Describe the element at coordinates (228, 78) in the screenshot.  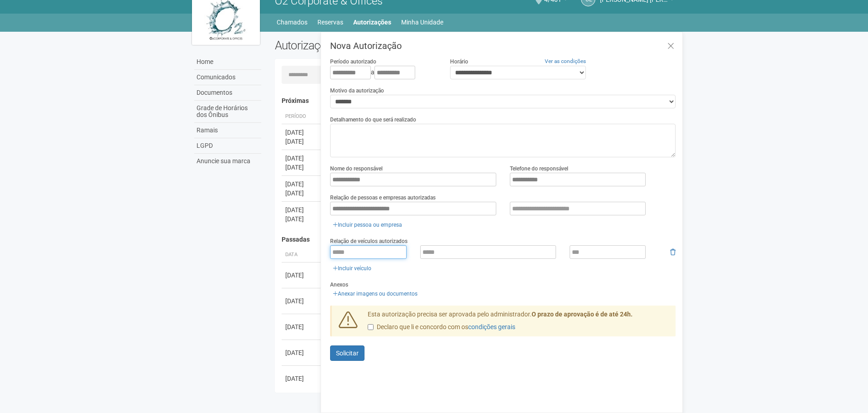
I see `a: Comunicados` at that location.